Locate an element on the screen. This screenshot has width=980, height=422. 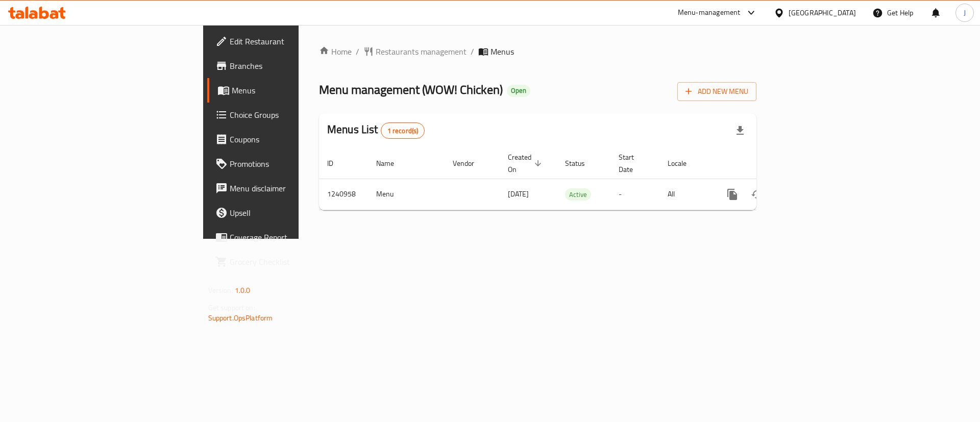
a: Grocery Checklist is located at coordinates (287, 262).